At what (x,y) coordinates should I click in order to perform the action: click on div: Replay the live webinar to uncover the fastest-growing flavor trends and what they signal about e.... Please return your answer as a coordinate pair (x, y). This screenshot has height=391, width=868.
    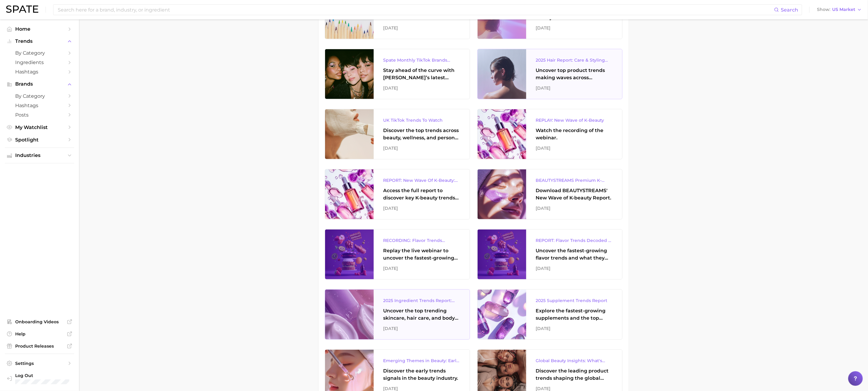
    Looking at the image, I should click on (422, 254).